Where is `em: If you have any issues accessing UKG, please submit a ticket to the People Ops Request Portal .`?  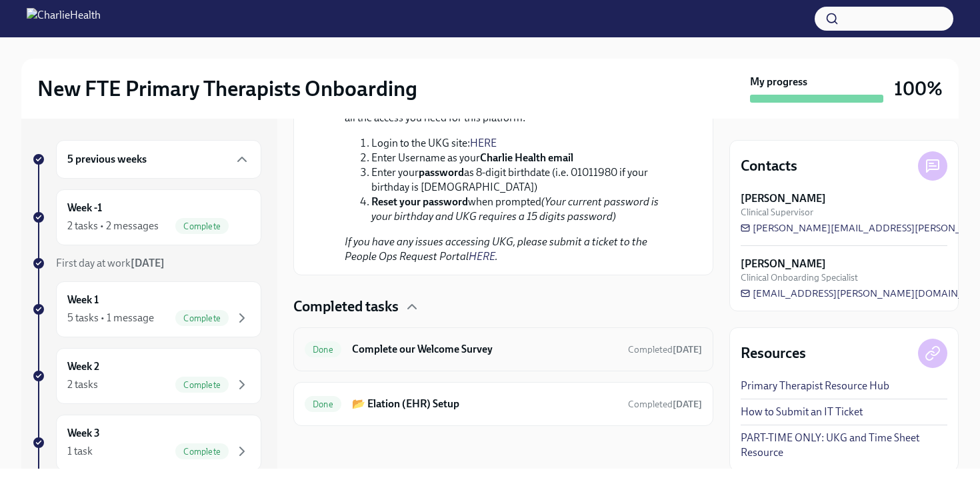
em: If you have any issues accessing UKG, please submit a ticket to the People Ops Request Portal . is located at coordinates (496, 248).